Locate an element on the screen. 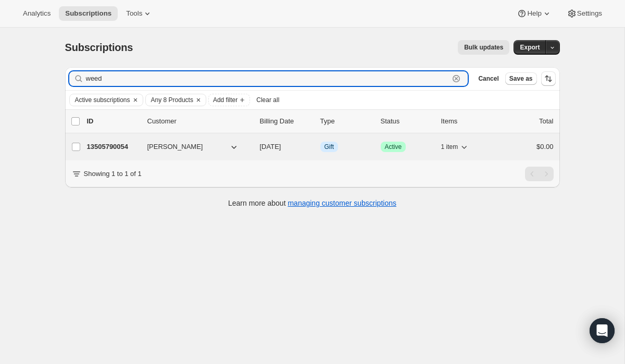  button: Subscriptions is located at coordinates (88, 13).